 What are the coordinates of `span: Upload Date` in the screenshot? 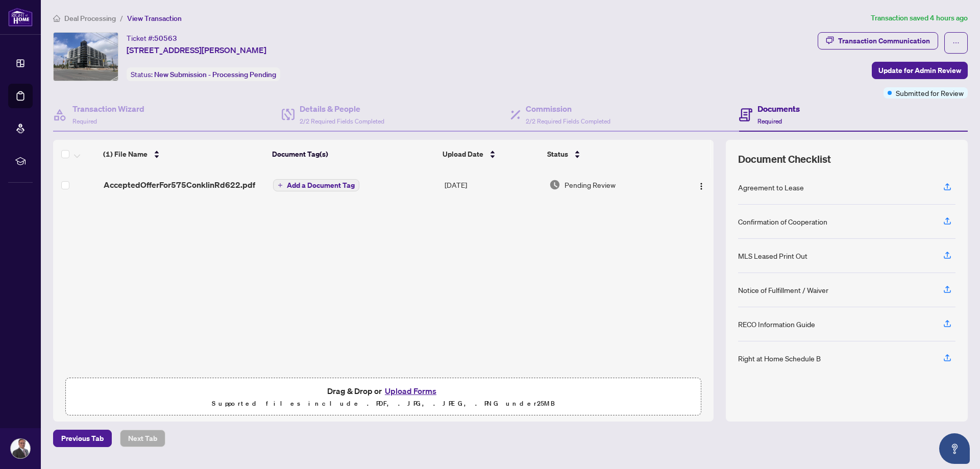 It's located at (463, 154).